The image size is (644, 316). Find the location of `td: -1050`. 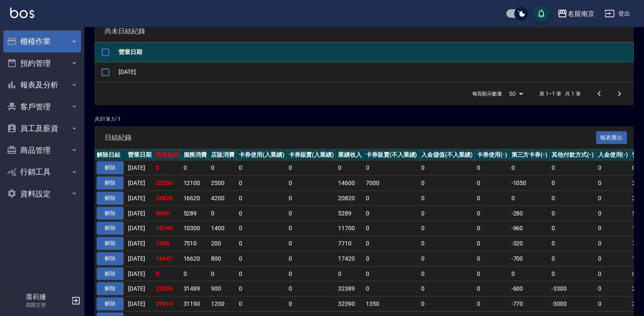

td: -1050 is located at coordinates (530, 183).